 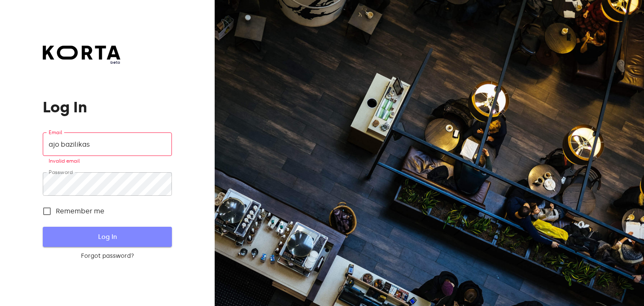 I want to click on span: Remember me, so click(x=80, y=212).